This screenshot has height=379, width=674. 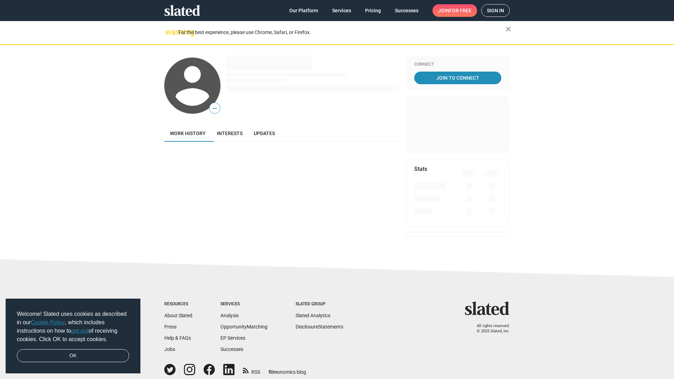 I want to click on span: Pricing, so click(x=373, y=11).